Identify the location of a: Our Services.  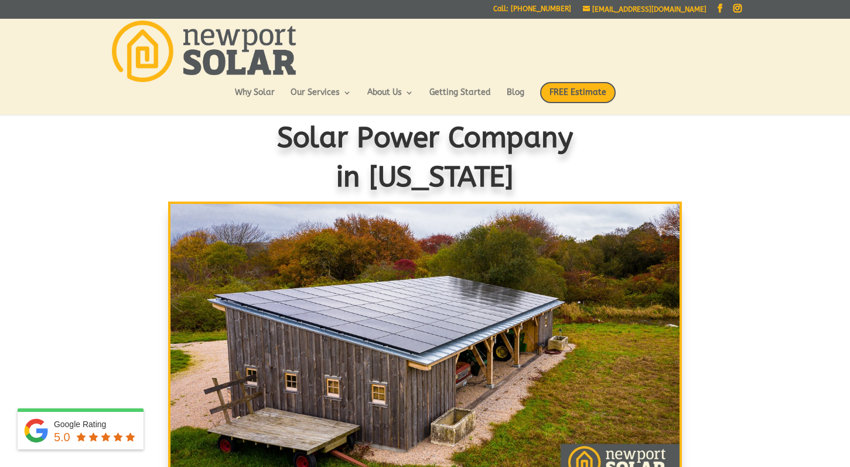
(321, 98).